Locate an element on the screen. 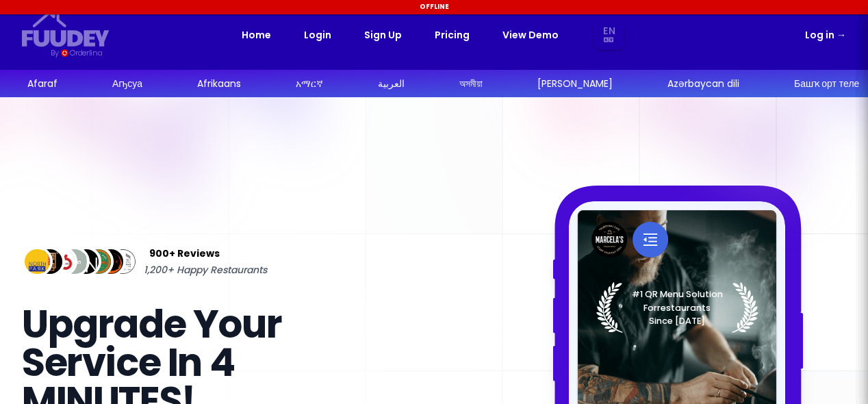 The width and height of the screenshot is (868, 404). div: Afaraf is located at coordinates (42, 84).